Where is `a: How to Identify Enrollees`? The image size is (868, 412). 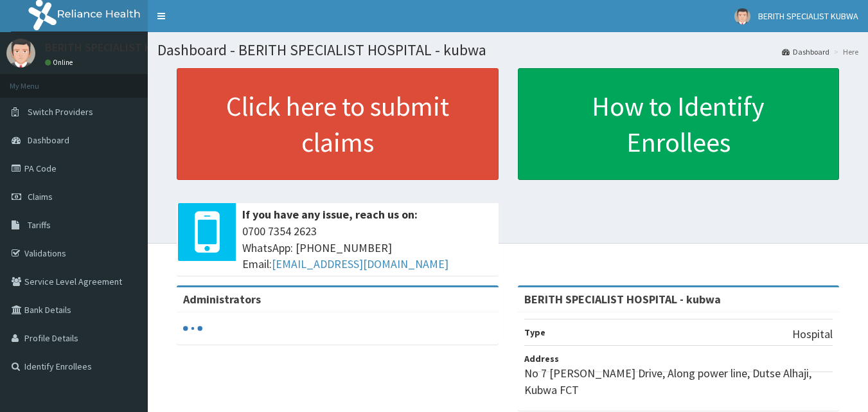 a: How to Identify Enrollees is located at coordinates (679, 124).